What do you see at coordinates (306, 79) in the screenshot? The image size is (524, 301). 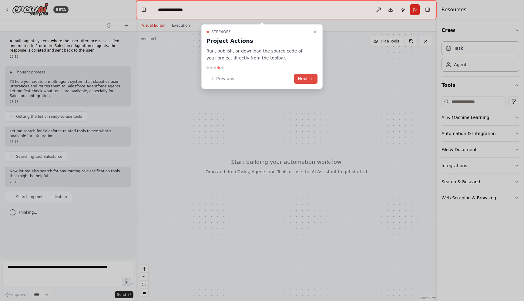 I see `button: Next` at bounding box center [306, 79].